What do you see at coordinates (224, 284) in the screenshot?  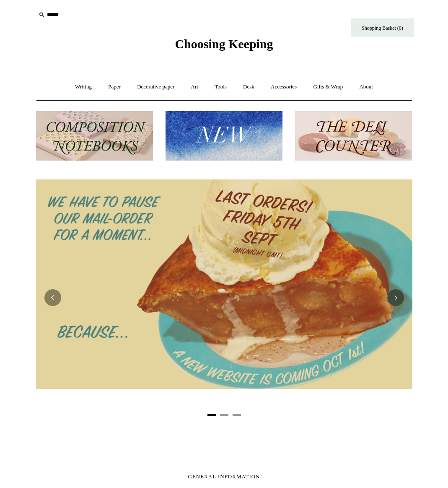 I see `img: 2025 New Website coming soon.png__PID:95e867f5-3b87-426e-97a5-a534fe0a3431` at bounding box center [224, 284].